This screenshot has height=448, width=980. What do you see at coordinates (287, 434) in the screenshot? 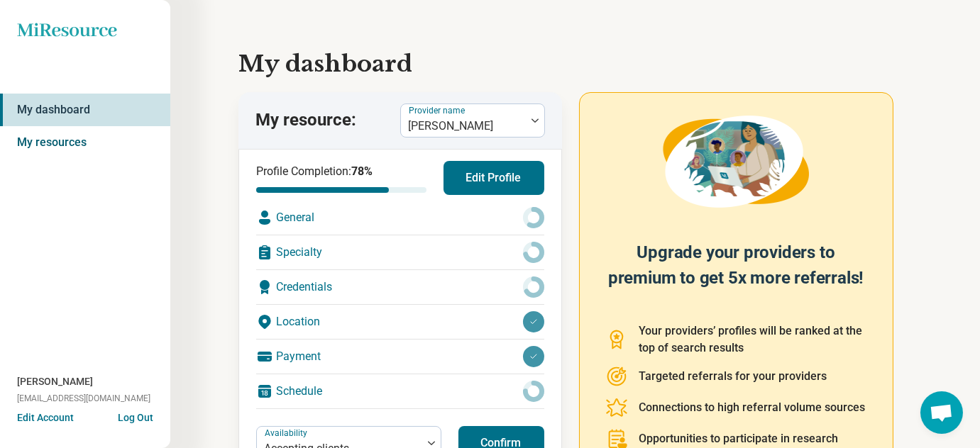
I see `label: Availability` at bounding box center [287, 434].